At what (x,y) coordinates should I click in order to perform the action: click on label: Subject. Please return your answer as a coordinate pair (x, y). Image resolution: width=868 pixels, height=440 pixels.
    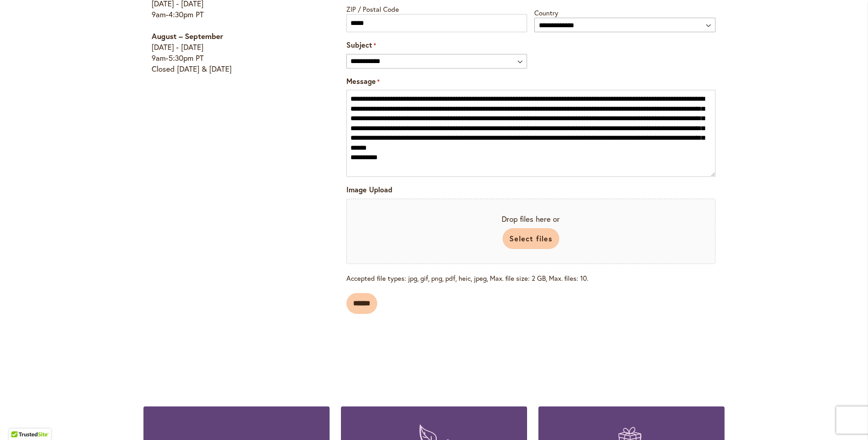
    Looking at the image, I should click on (361, 45).